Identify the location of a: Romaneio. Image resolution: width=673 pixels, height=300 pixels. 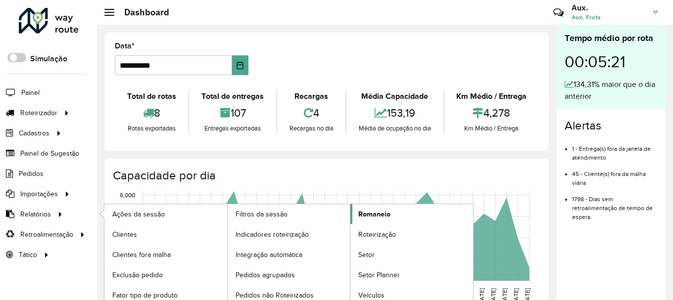
(412, 214).